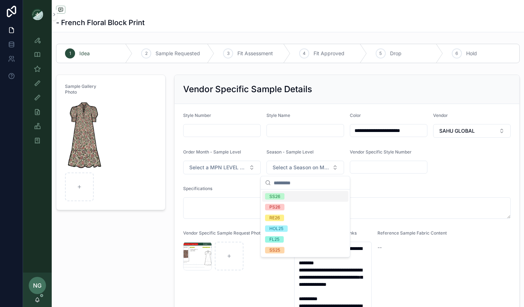 The image size is (524, 307). Describe the element at coordinates (85, 135) in the screenshot. I see `img: Puff-Sleeve-Maxi.png` at that location.